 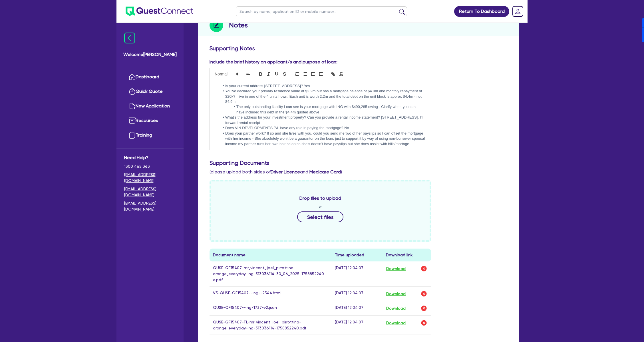 What do you see at coordinates (238, 25) in the screenshot?
I see `h2: Notes` at bounding box center [238, 25].